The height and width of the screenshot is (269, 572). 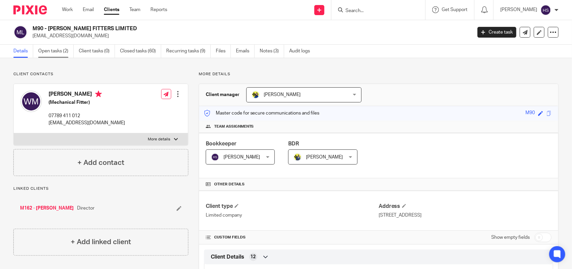 I want to click on a: Emails, so click(x=245, y=51).